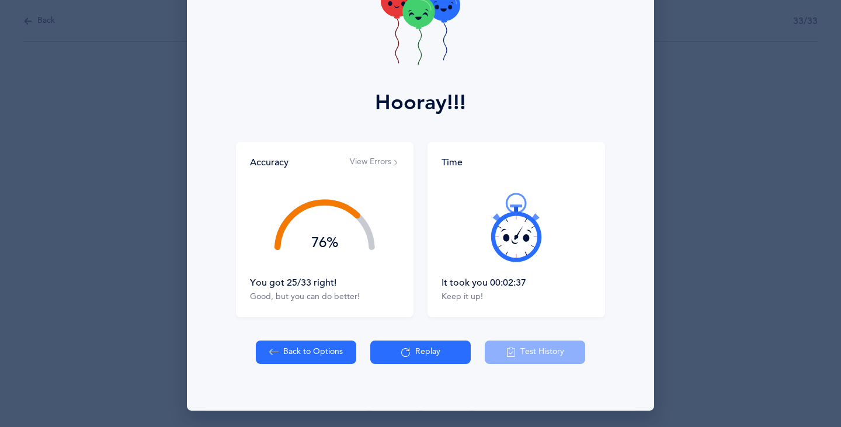 Image resolution: width=841 pixels, height=427 pixels. Describe the element at coordinates (325, 283) in the screenshot. I see `div: You got 25/33 right!` at that location.